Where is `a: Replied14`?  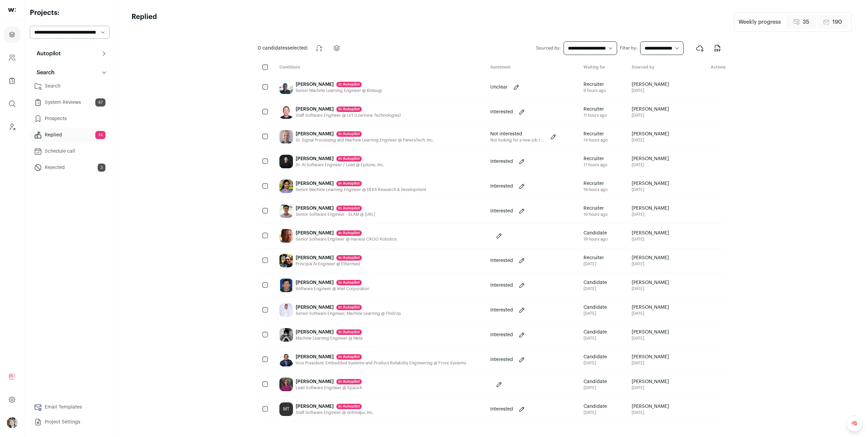 a: Replied14 is located at coordinates (70, 135).